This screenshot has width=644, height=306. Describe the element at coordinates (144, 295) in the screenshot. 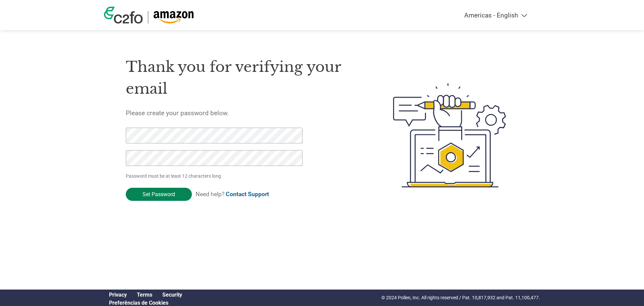

I see `a: Terms` at that location.